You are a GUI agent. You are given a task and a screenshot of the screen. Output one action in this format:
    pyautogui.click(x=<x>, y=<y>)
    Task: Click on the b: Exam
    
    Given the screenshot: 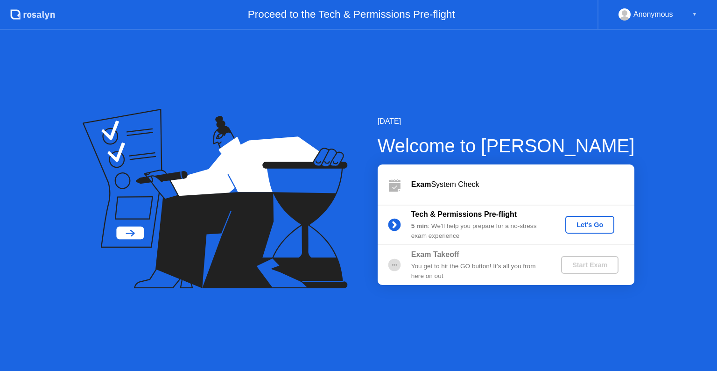 What is the action you would take?
    pyautogui.click(x=421, y=184)
    